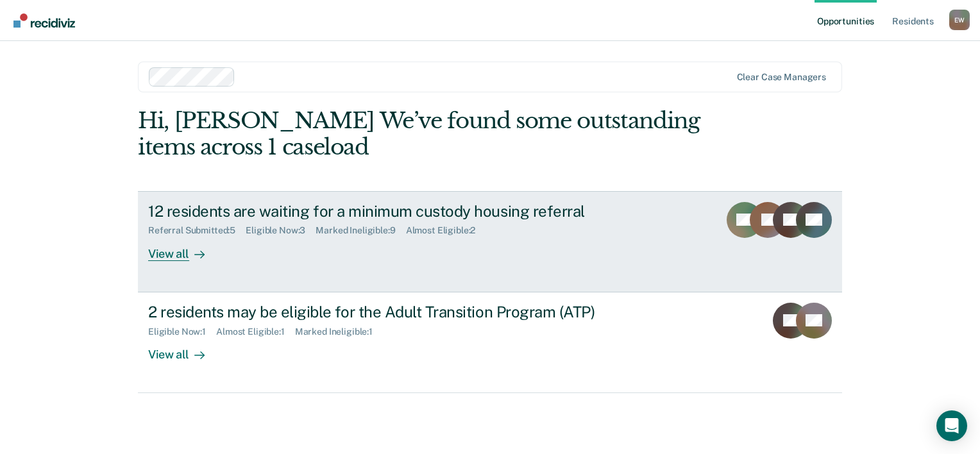  I want to click on div: 2 residents may be eligible for the Adult Transition Program (ATP), so click(374, 312).